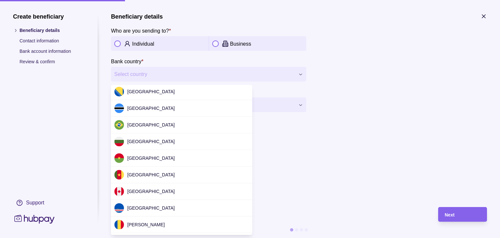 Image resolution: width=500 pixels, height=238 pixels. Describe the element at coordinates (119, 208) in the screenshot. I see `img: cv` at that location.